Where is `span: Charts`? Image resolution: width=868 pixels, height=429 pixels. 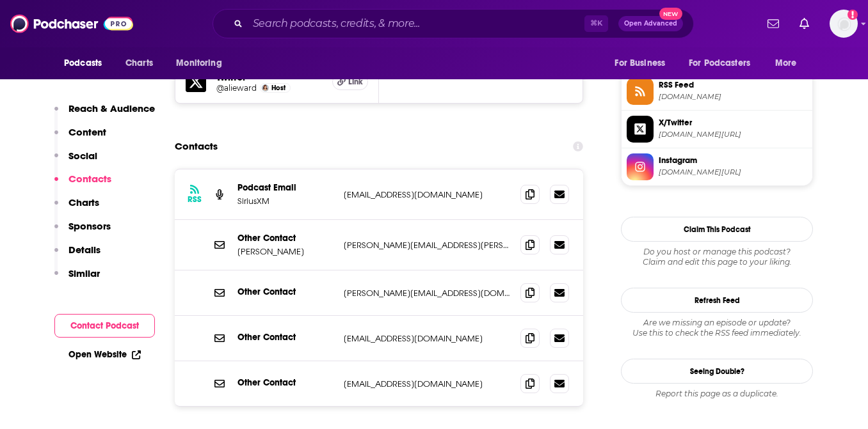
span: Charts is located at coordinates (139, 63).